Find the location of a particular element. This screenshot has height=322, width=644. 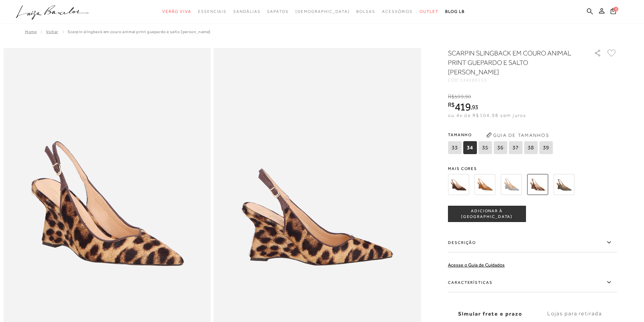

span: 34 is located at coordinates (470, 148).